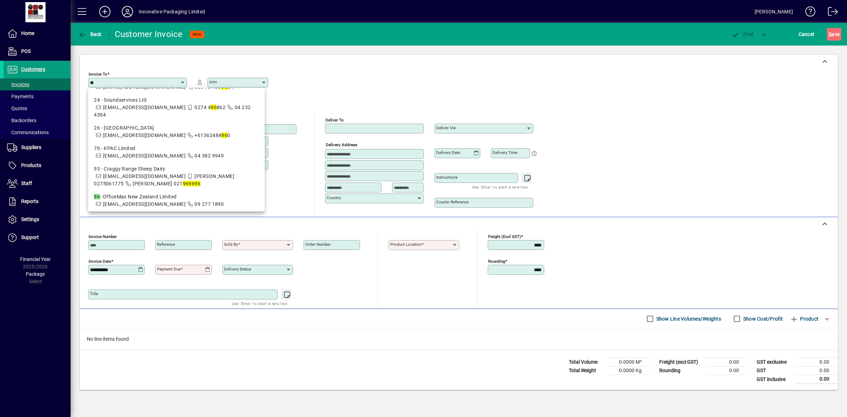 The width and height of the screenshot is (847, 417). What do you see at coordinates (31, 165) in the screenshot?
I see `span: Products` at bounding box center [31, 165].